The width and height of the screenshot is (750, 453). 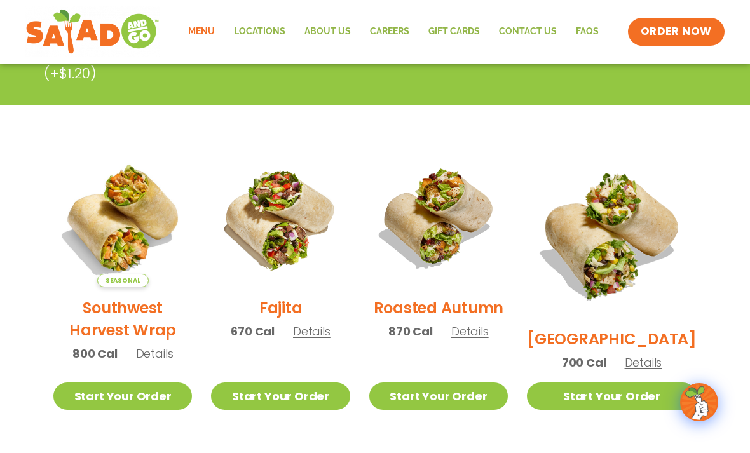 What do you see at coordinates (676, 32) in the screenshot?
I see `span: ORDER NOW` at bounding box center [676, 32].